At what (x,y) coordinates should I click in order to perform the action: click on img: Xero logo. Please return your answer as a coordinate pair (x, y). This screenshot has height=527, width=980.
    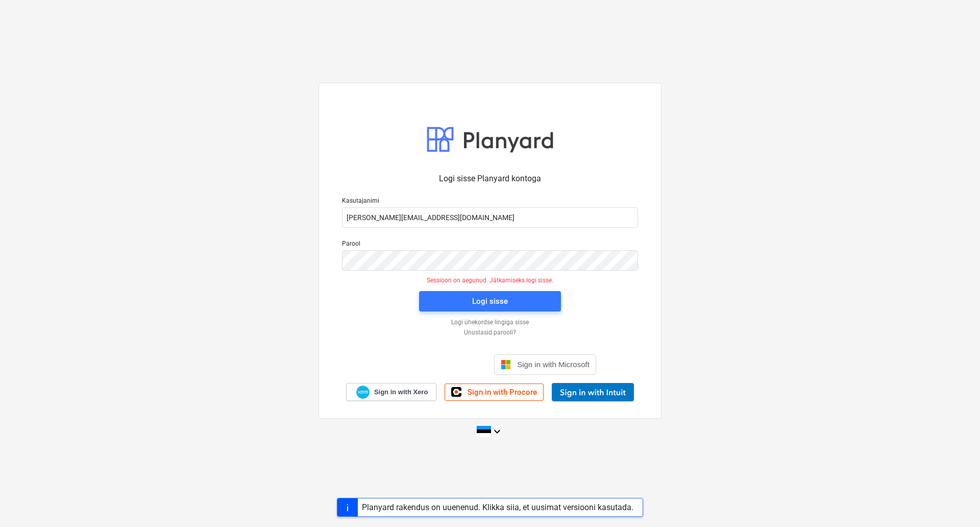
    Looking at the image, I should click on (363, 393).